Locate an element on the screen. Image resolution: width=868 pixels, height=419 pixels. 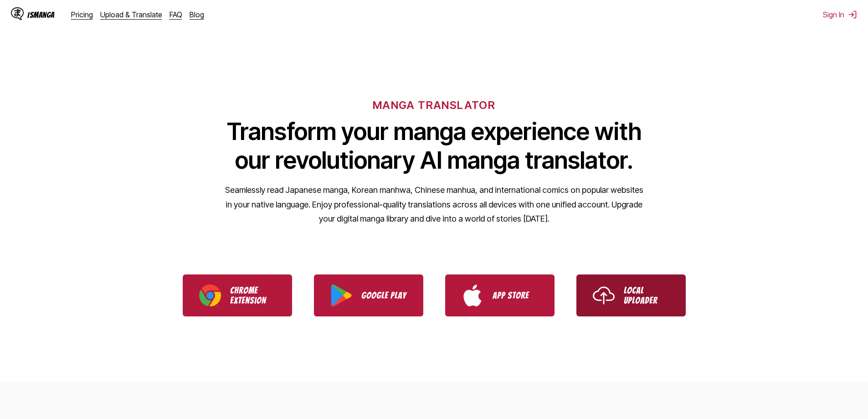
a: Download IsManga Chrome Extension is located at coordinates (238, 296).